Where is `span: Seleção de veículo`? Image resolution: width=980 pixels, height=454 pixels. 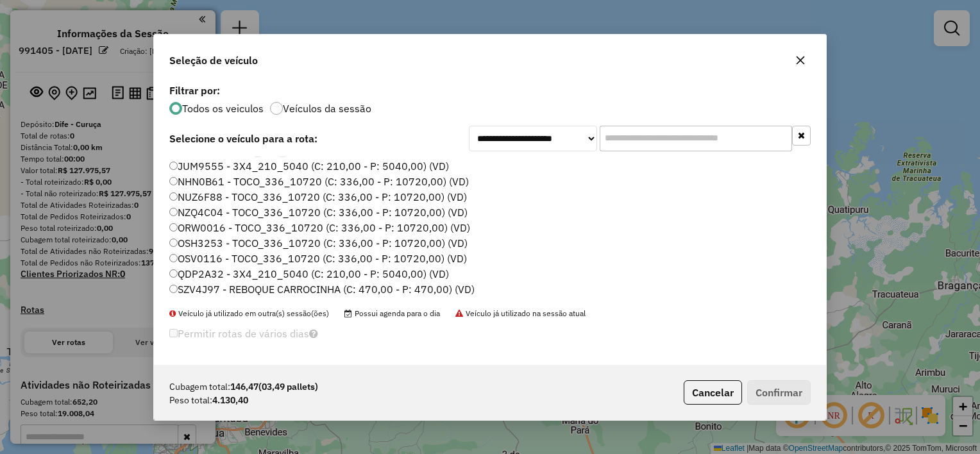 span: Seleção de veículo is located at coordinates (214, 60).